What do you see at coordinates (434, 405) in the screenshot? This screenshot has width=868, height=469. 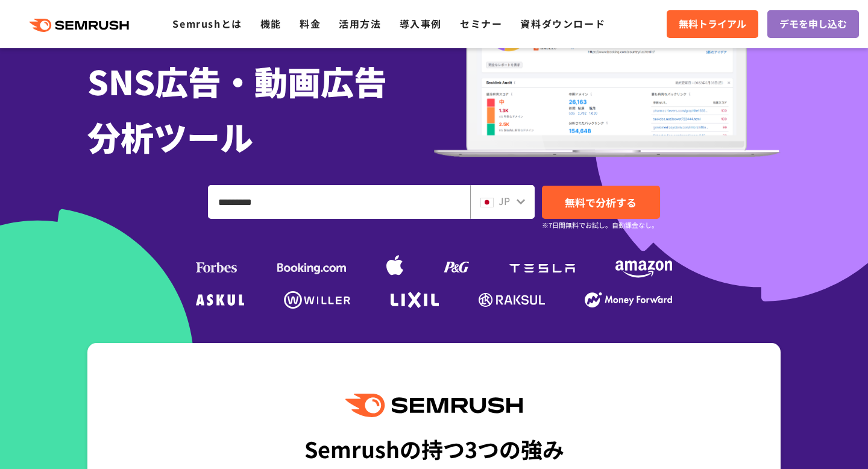 I see `img: Semrush` at bounding box center [434, 405].